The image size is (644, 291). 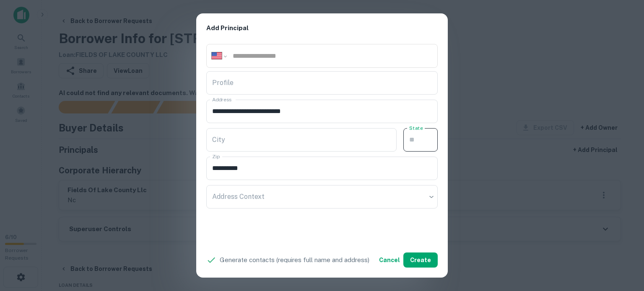 What do you see at coordinates (216, 156) in the screenshot?
I see `label: Zip` at bounding box center [216, 156].